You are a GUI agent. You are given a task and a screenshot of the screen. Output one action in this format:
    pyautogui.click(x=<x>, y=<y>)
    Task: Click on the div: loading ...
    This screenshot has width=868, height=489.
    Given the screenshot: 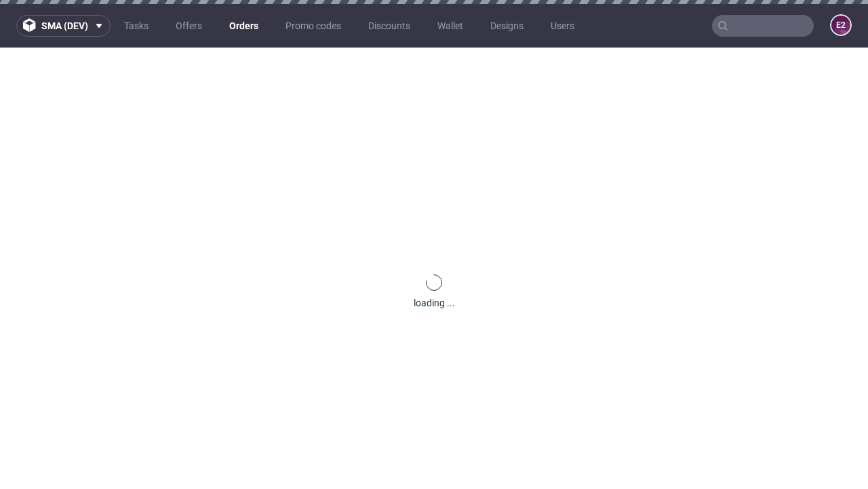 What is the action you would take?
    pyautogui.click(x=434, y=303)
    